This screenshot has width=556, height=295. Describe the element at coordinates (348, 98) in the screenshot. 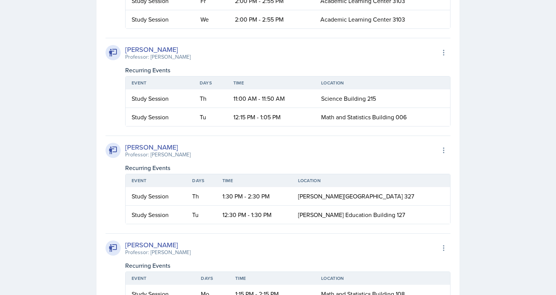

I see `span: Science Building 215` at that location.